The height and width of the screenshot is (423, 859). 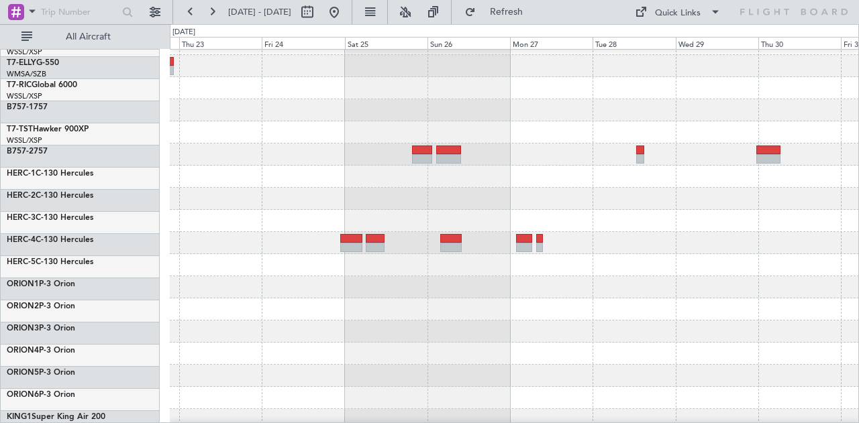 What do you see at coordinates (23, 373) in the screenshot?
I see `span: ORION5` at bounding box center [23, 373].